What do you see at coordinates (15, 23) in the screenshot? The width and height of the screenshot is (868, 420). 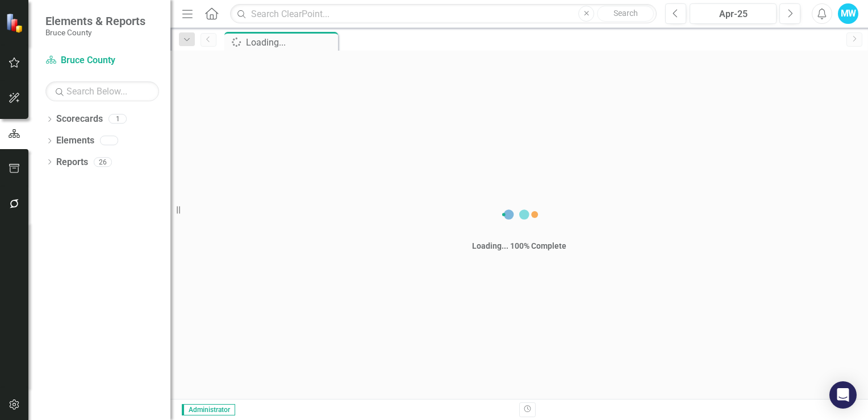 I see `img: ClearPoint Strategy` at bounding box center [15, 23].